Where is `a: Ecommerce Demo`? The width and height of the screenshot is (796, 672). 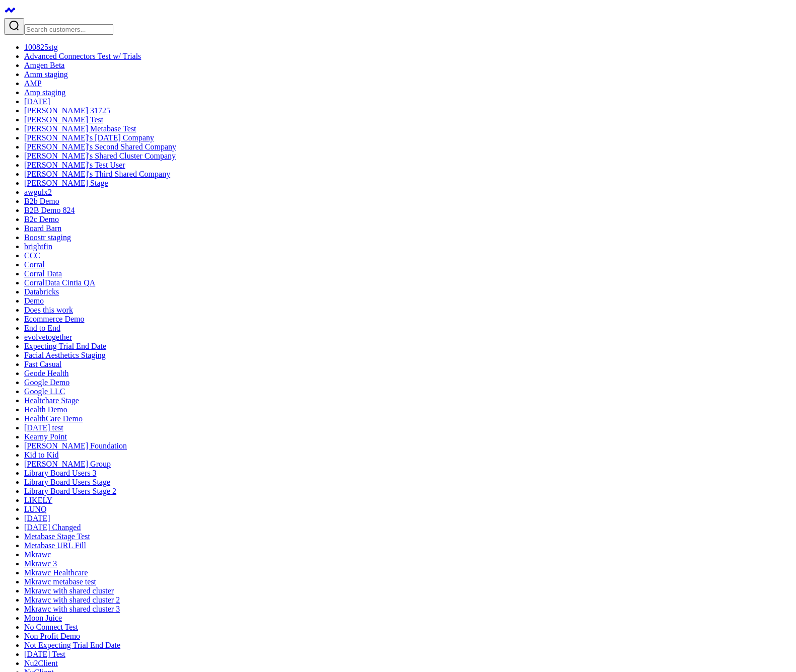
a: Ecommerce Demo is located at coordinates (54, 318).